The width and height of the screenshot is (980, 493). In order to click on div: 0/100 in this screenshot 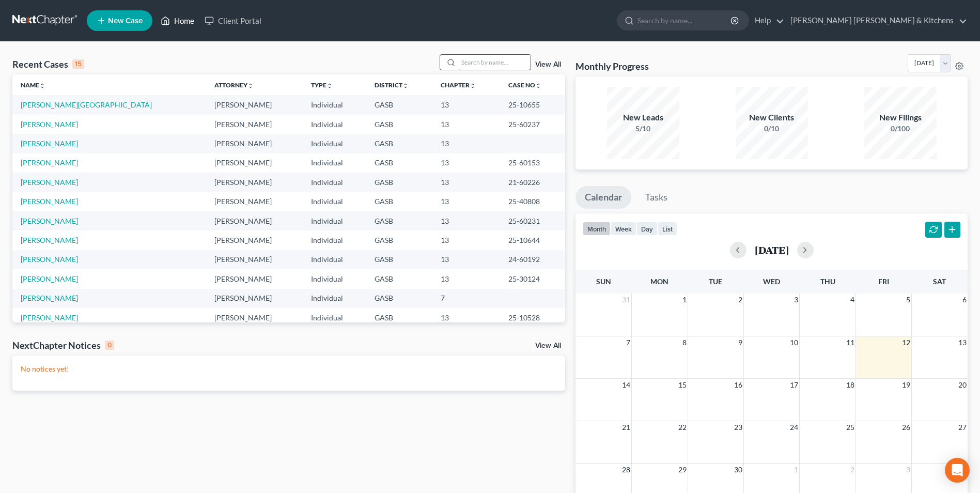, I will do `click(901, 129)`.